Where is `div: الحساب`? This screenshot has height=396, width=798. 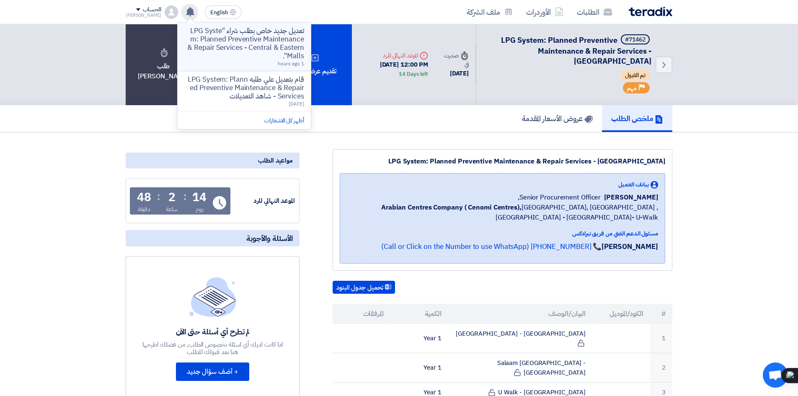
div: الحساب is located at coordinates (152, 10).